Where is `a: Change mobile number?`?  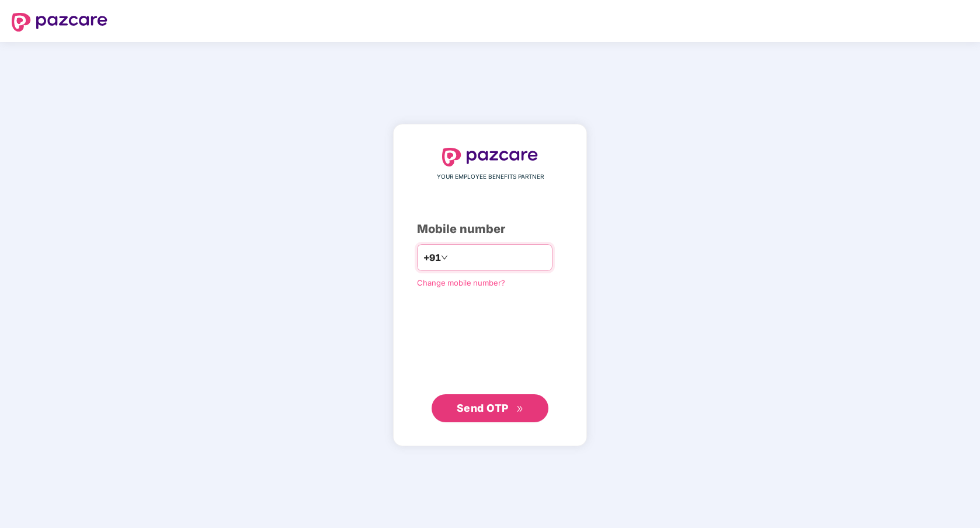 a: Change mobile number? is located at coordinates (461, 283).